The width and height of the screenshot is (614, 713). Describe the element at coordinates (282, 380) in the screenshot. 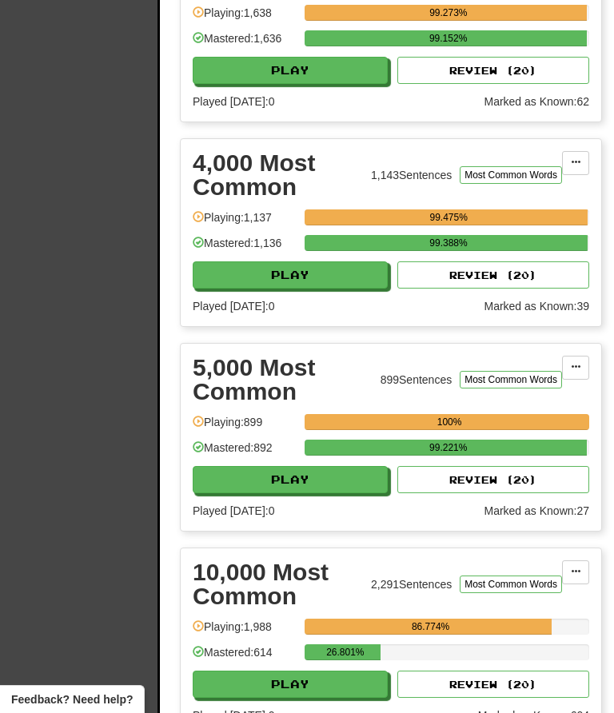

I see `div: 5,000 Most Common` at that location.